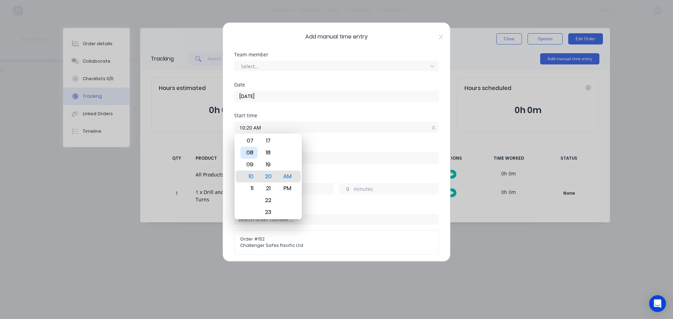 The image size is (673, 319). Describe the element at coordinates (249, 189) in the screenshot. I see `div: 11` at that location.